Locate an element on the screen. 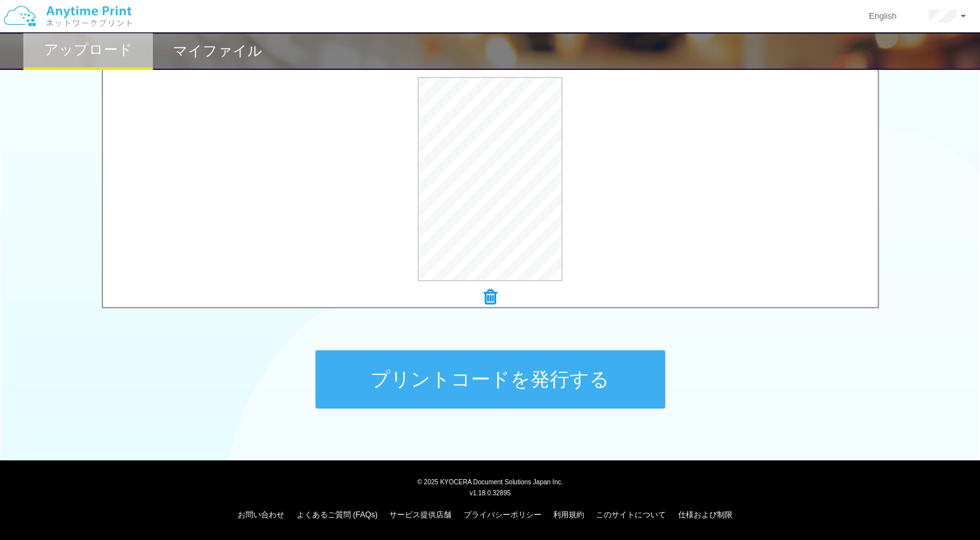 This screenshot has height=540, width=980. span: v1.18.0.32895 is located at coordinates (490, 493).